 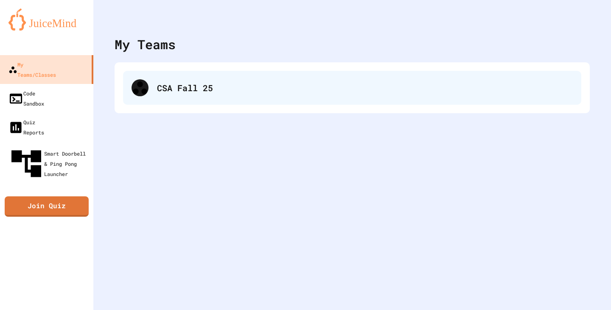 What do you see at coordinates (47, 20) in the screenshot?
I see `img: logo-orange.svg` at bounding box center [47, 20].